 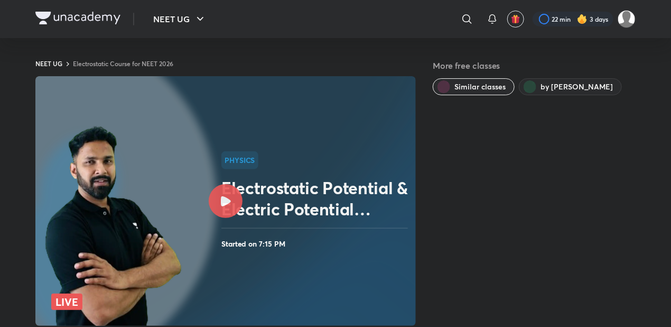 I want to click on img: streak, so click(x=582, y=19).